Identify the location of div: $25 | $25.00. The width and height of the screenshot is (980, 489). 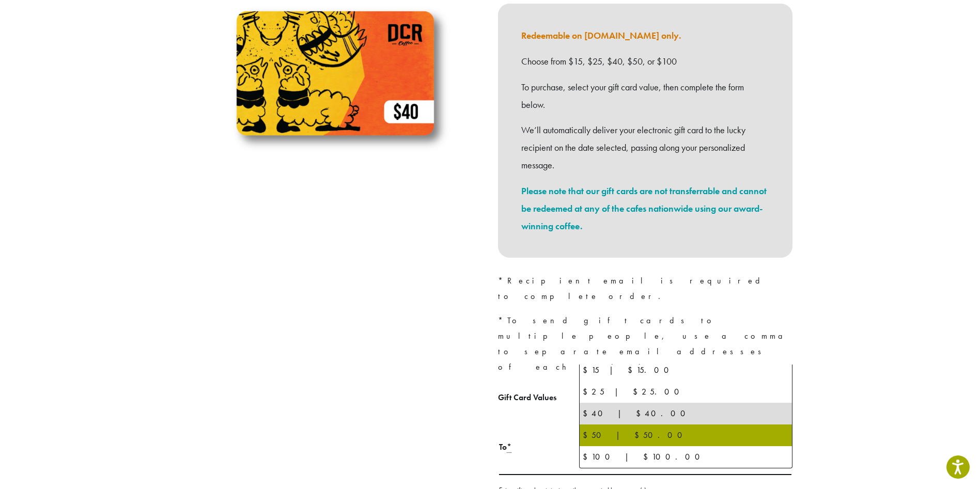
(685, 392).